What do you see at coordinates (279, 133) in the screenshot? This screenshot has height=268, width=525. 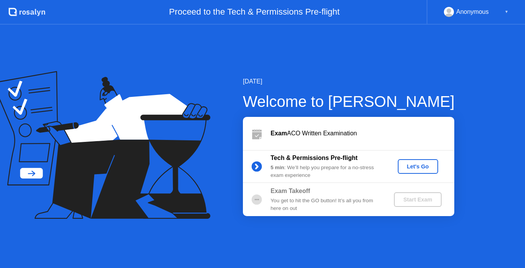 I see `b: Exam` at bounding box center [279, 133].